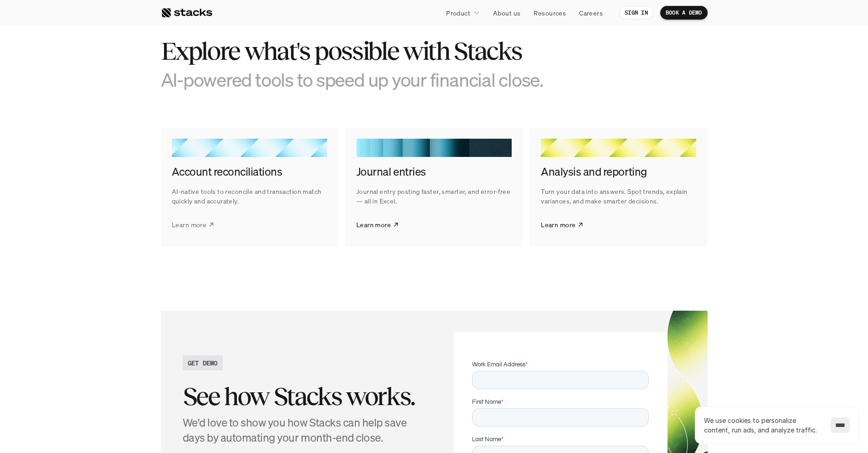  I want to click on p: SIGN IN, so click(636, 13).